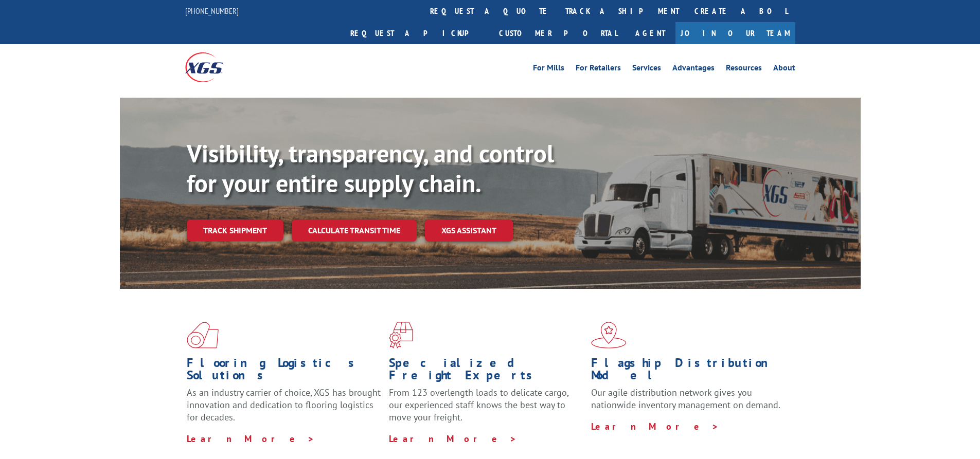 The image size is (980, 459). I want to click on a: About, so click(784, 69).